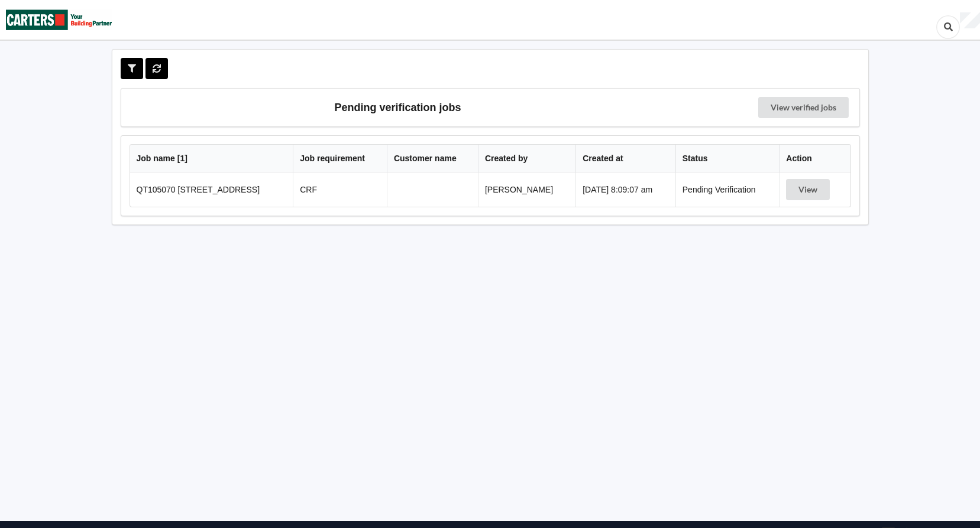  Describe the element at coordinates (814, 158) in the screenshot. I see `th: Action` at that location.